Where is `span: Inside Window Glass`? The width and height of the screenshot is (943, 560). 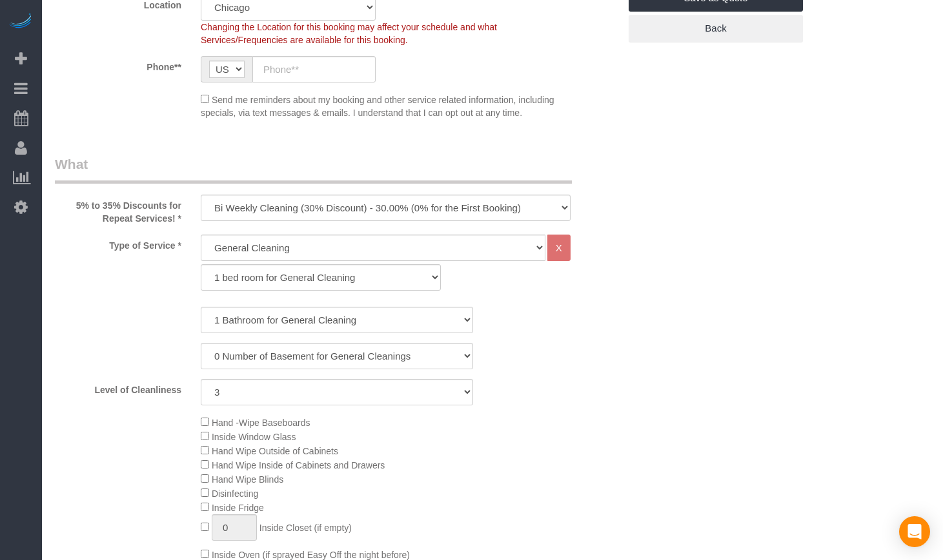 span: Inside Window Glass is located at coordinates (253, 437).